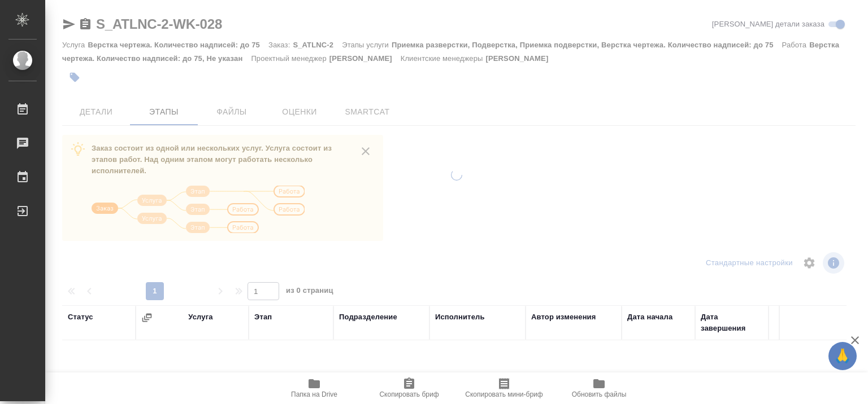 Image resolution: width=868 pixels, height=404 pixels. I want to click on button: Обновить файлы, so click(599, 388).